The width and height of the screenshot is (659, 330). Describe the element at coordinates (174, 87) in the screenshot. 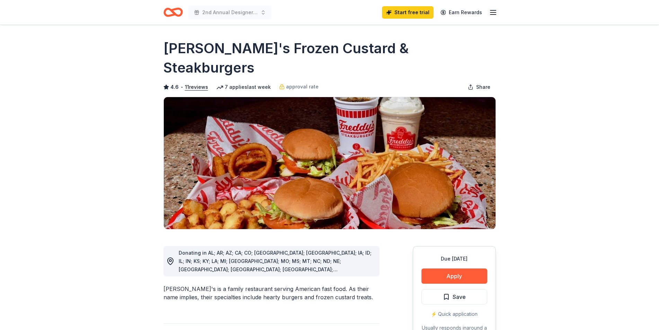

I see `span: 4.6` at that location.